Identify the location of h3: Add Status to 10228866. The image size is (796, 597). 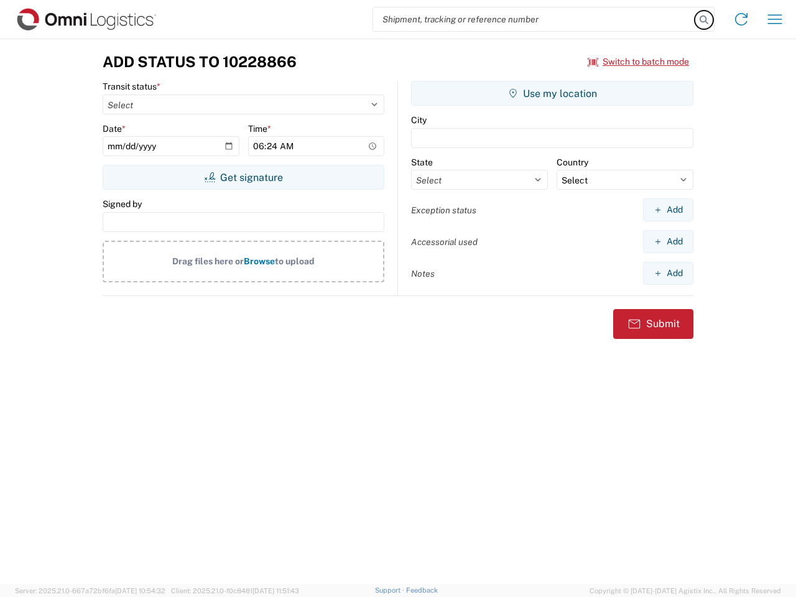
(200, 62).